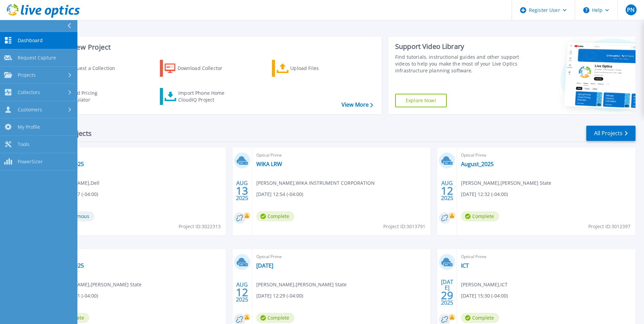  I want to click on a: View More, so click(357, 104).